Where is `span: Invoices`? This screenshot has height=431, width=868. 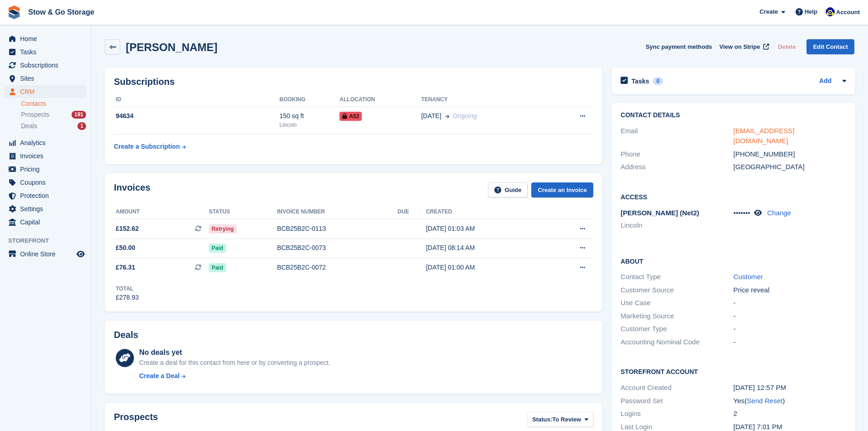
span: Invoices is located at coordinates (47, 156).